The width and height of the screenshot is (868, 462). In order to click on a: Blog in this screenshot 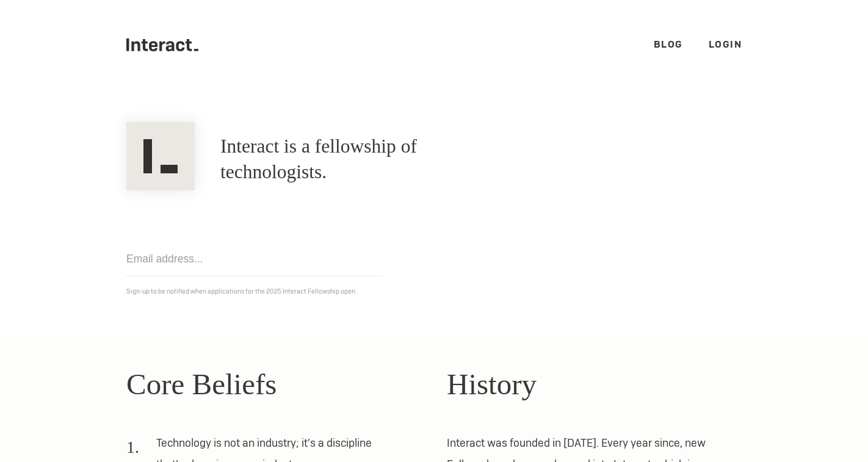, I will do `click(669, 44)`.